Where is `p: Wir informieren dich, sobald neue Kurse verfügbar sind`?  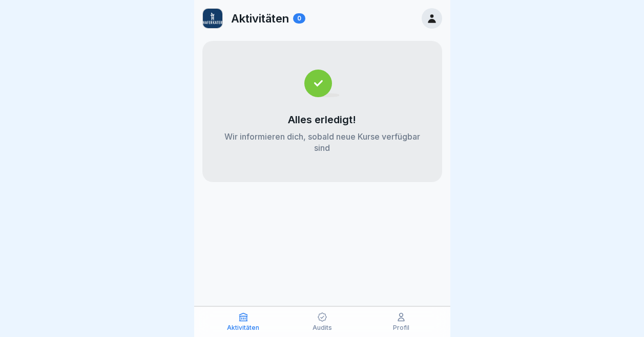
p: Wir informieren dich, sobald neue Kurse verfügbar sind is located at coordinates (322, 143).